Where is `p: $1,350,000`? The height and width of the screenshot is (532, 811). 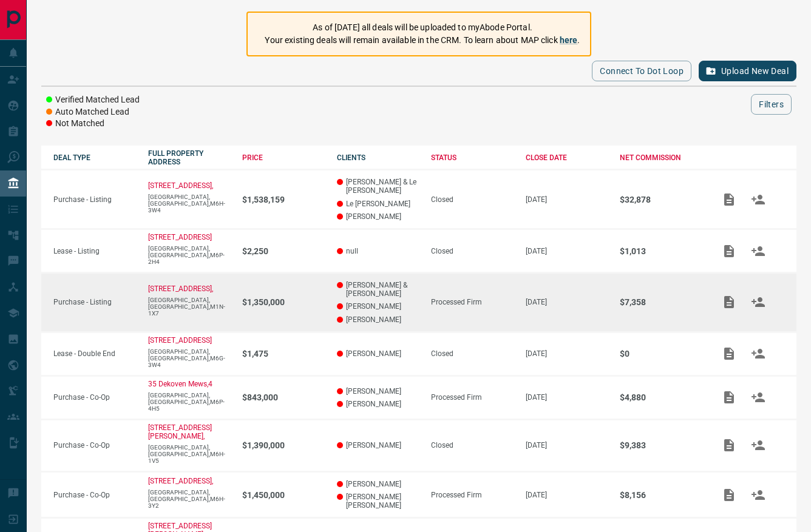
p: $1,350,000 is located at coordinates (283, 302).